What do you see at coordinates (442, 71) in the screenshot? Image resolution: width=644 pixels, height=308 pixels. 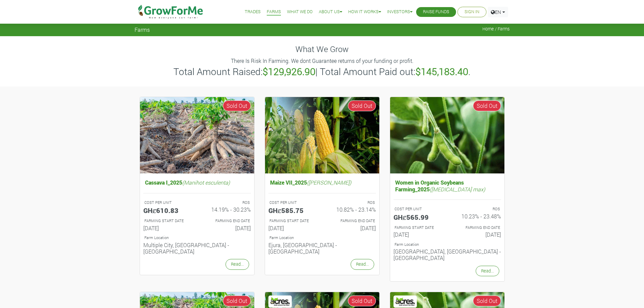 I see `b: $145,183.40` at bounding box center [442, 71].